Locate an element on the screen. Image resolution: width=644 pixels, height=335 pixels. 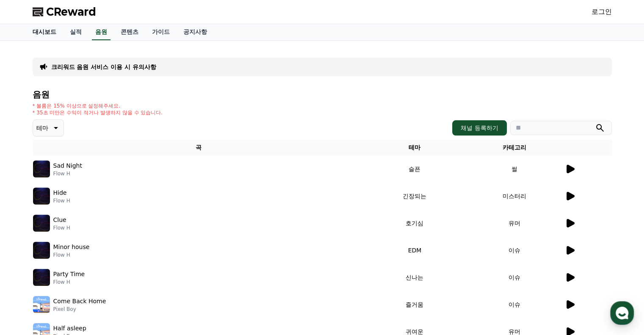
a: 콘텐츠 is located at coordinates (130, 32).